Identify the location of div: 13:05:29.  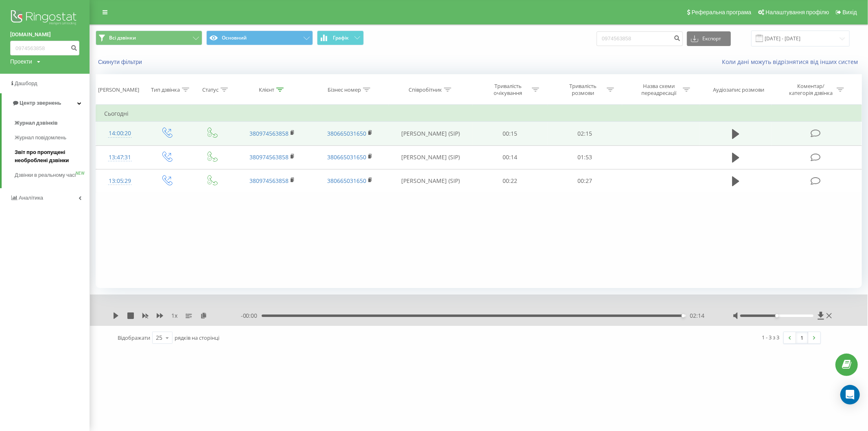
(120, 181).